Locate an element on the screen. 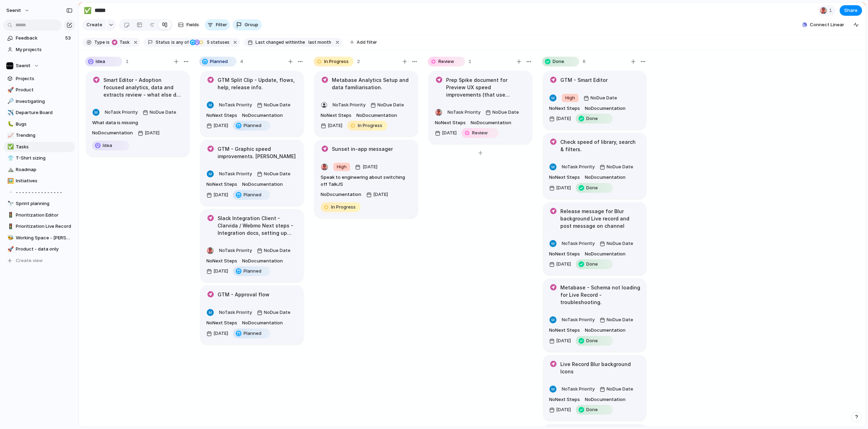  h1: Prep Spike document for Preview UX speed improvements (that use existing architecture) is located at coordinates (486, 87).